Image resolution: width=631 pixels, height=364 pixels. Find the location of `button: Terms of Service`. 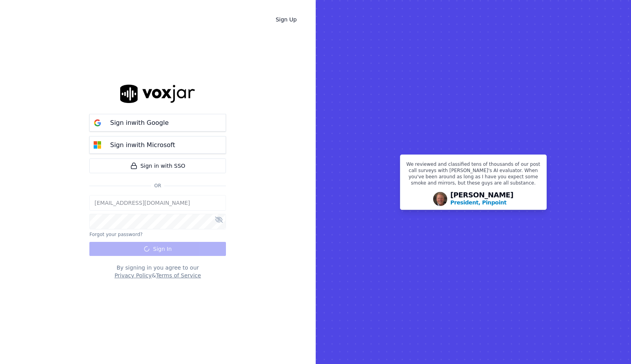

button: Terms of Service is located at coordinates (178, 275).